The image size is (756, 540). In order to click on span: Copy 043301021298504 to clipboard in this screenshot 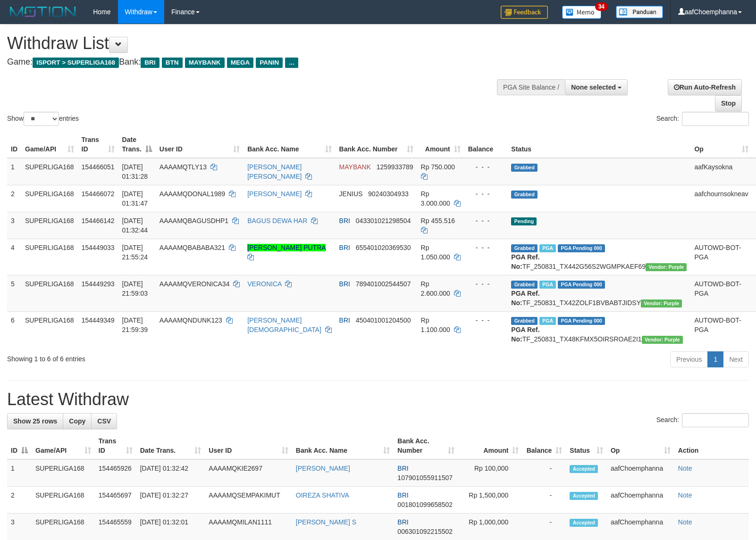, I will do `click(384, 221)`.